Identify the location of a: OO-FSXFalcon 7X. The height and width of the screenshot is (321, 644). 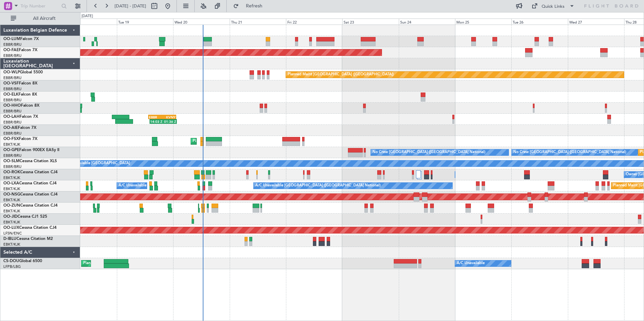
(20, 139).